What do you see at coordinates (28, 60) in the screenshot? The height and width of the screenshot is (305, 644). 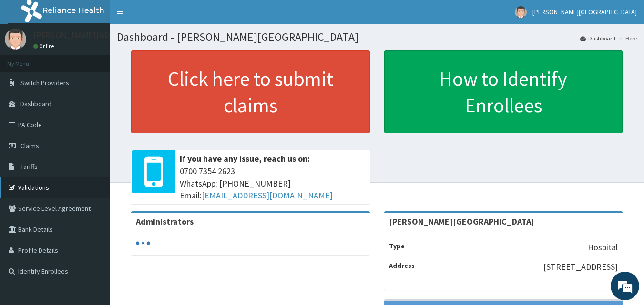 I see `img: d_794563401_company_1708531726252_794563401` at bounding box center [28, 60].